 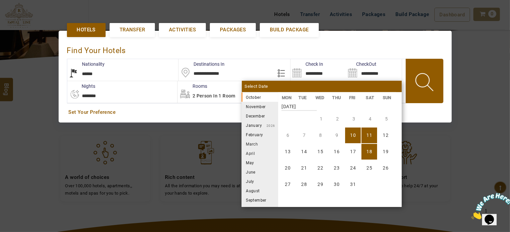 I want to click on li: September, so click(x=260, y=200).